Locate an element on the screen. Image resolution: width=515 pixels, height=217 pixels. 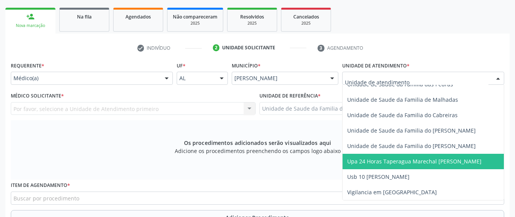
label: Médico Solicitante is located at coordinates (37, 96).